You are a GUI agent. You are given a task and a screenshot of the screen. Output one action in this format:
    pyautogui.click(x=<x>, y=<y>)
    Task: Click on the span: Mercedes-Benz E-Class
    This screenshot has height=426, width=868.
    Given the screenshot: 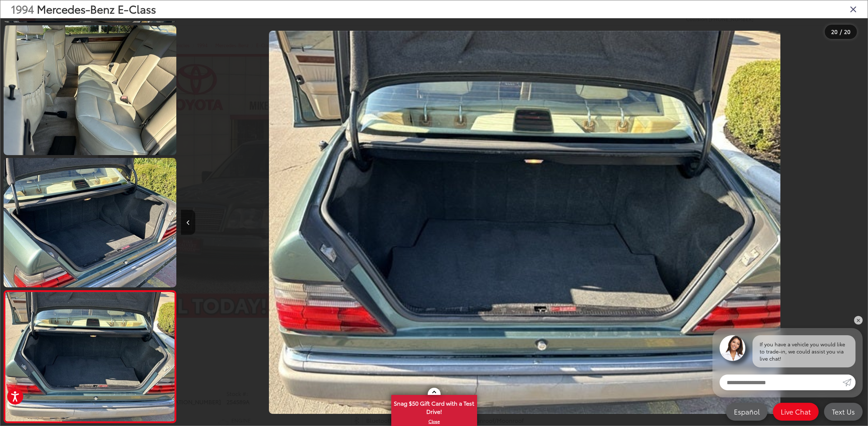 What is the action you would take?
    pyautogui.click(x=96, y=8)
    